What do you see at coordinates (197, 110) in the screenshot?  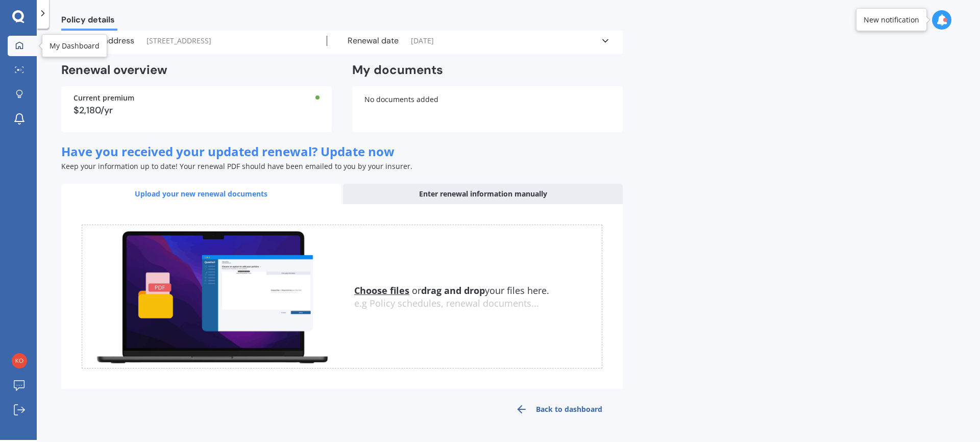 I see `div: $2,180/yr` at bounding box center [197, 110].